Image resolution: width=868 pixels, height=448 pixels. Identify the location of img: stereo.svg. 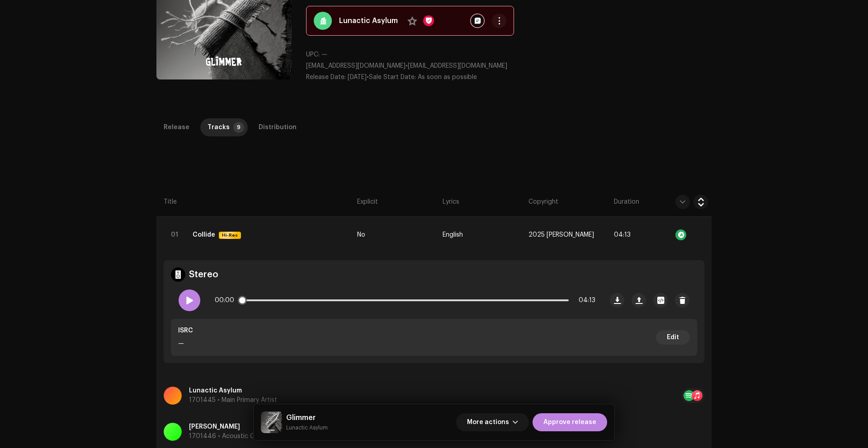
(178, 275).